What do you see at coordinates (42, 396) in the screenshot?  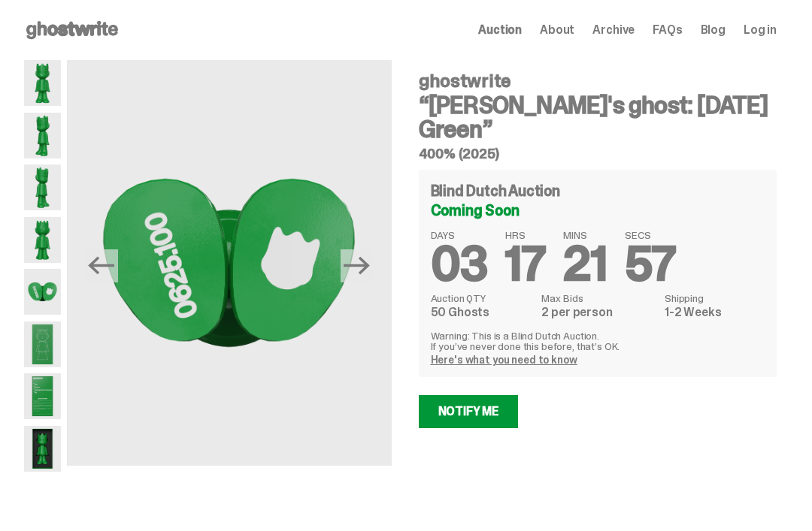 I see `img: Schrodinger_Green_Hero_12.png` at bounding box center [42, 396].